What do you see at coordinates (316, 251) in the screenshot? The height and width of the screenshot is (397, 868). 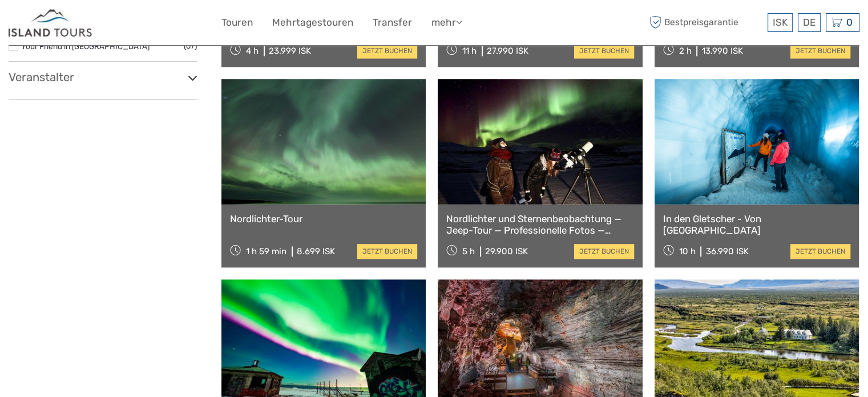 I see `div: 8.699 ISK` at bounding box center [316, 251].